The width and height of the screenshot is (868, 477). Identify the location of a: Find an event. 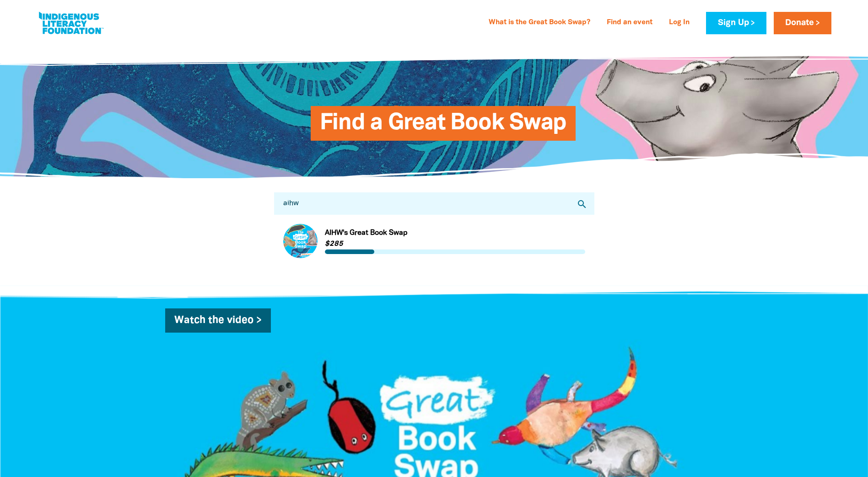
(630, 23).